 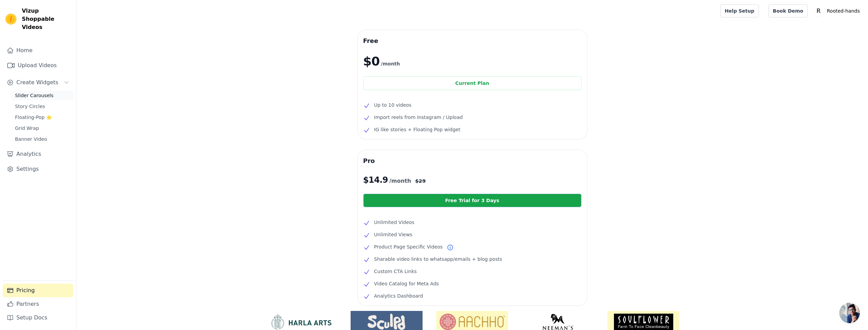 What do you see at coordinates (372, 61) in the screenshot?
I see `span: $0` at bounding box center [372, 61].